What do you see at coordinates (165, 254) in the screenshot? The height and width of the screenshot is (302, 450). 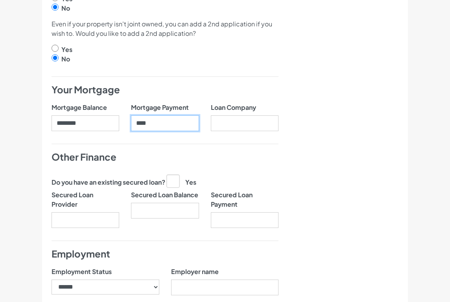 I see `h4: Employment` at bounding box center [165, 254].